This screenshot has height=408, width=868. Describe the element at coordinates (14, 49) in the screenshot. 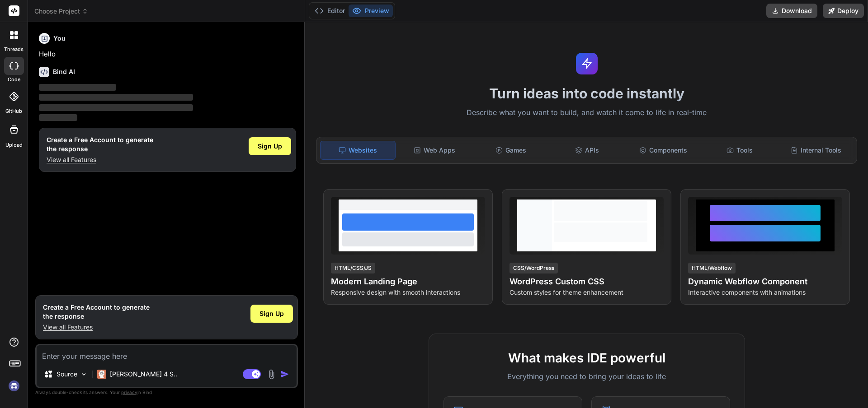

I see `label: threads` at that location.